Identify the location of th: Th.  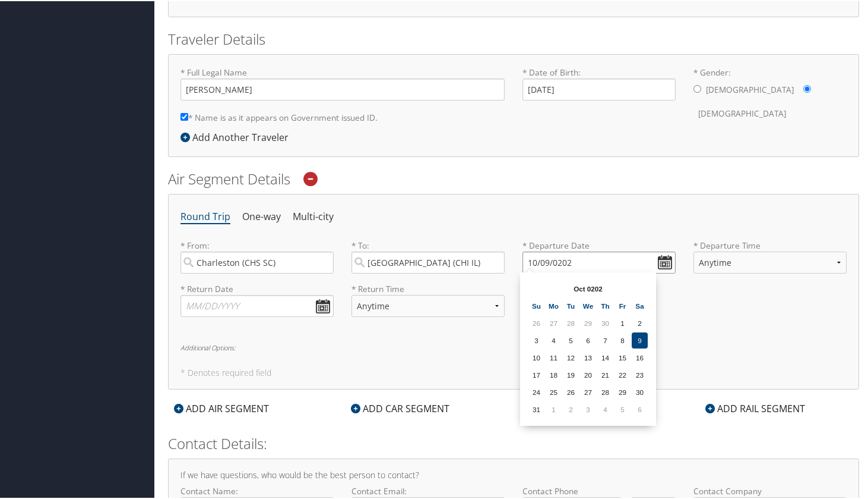
(605, 304).